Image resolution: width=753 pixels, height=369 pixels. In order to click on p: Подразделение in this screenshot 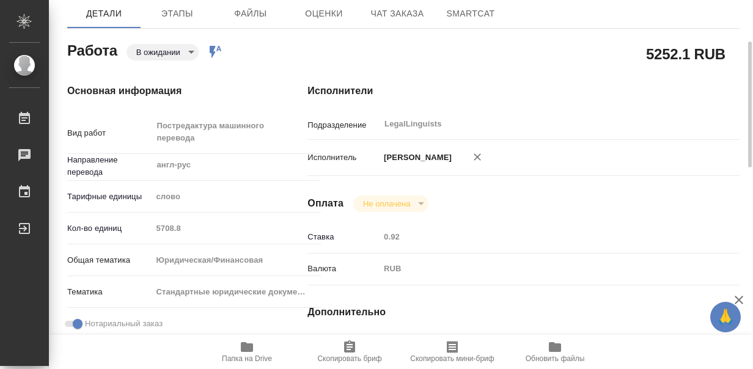, I will do `click(343, 125)`.